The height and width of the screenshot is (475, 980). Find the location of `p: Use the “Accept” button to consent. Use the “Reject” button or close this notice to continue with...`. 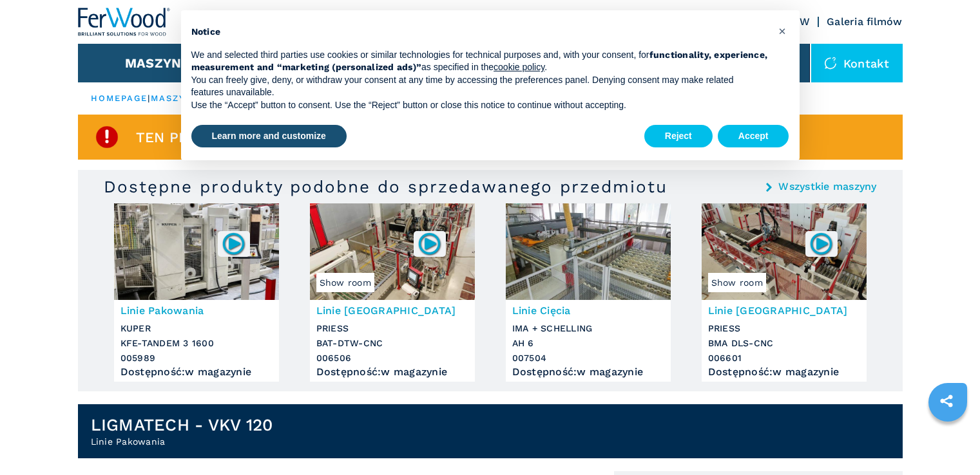

p: Use the “Accept” button to consent. Use the “Reject” button or close this notice to continue with... is located at coordinates (480, 106).